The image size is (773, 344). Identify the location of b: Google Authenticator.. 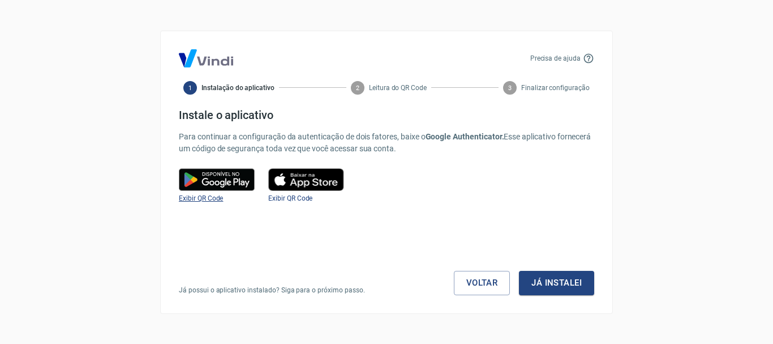
(465, 136).